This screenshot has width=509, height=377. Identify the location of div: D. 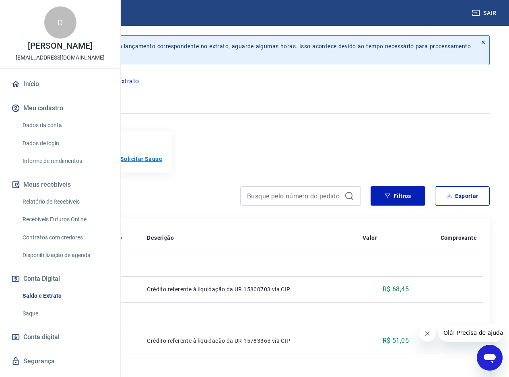
(60, 23).